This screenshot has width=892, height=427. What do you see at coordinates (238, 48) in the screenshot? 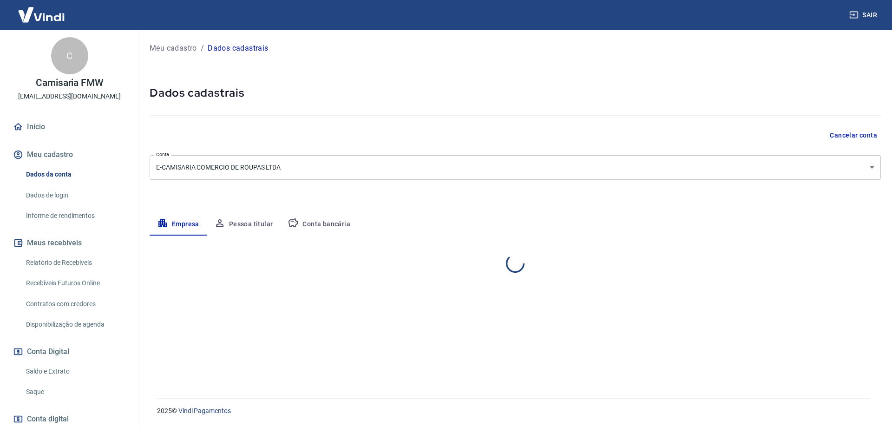
I see `p: Dados cadastrais` at bounding box center [238, 48].